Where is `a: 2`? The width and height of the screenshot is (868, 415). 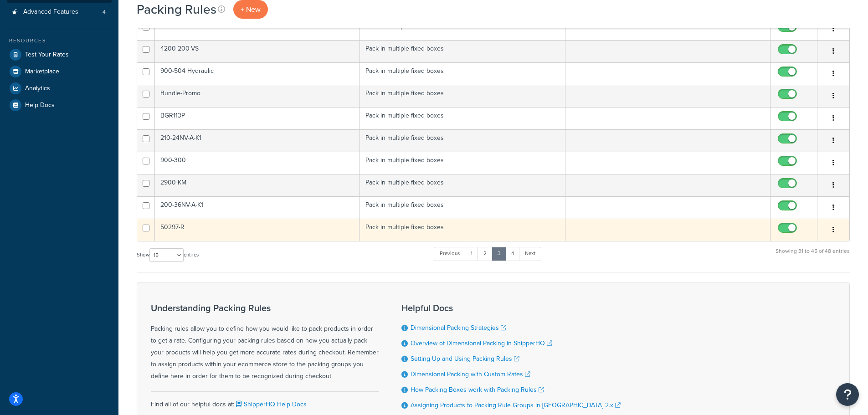 a: 2 is located at coordinates (484, 254).